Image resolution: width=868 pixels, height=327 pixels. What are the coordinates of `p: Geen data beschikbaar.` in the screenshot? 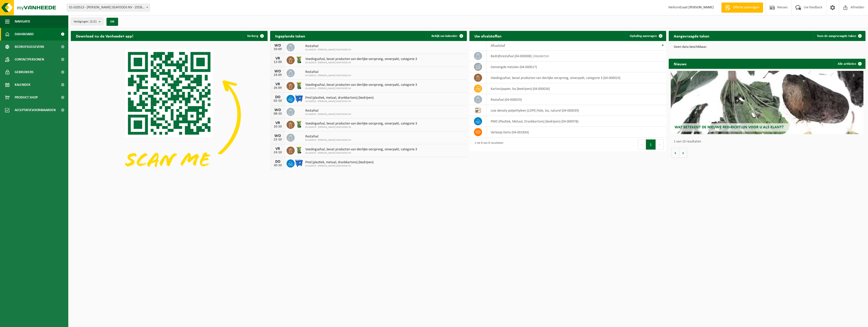 It's located at (767, 47).